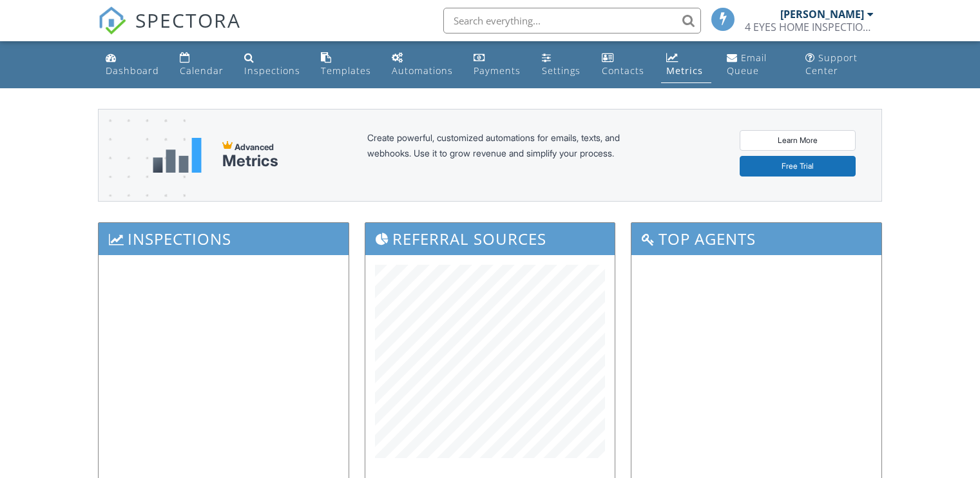 This screenshot has height=478, width=980. I want to click on img: The Best Home Inspection Software - Spectora, so click(112, 20).